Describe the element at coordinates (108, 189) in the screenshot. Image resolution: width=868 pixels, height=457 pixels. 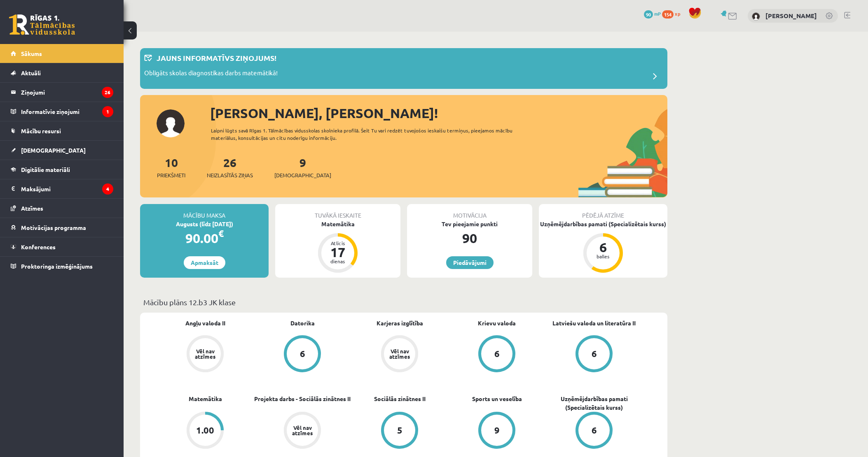
I see `i: 4` at that location.